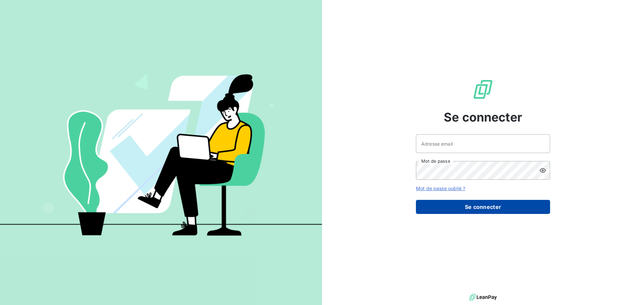 The width and height of the screenshot is (644, 305). I want to click on button: Se connecter, so click(483, 207).